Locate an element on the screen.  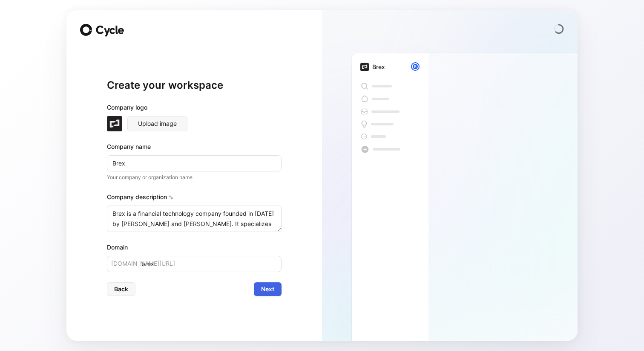
div: Company name is located at coordinates (194, 147).